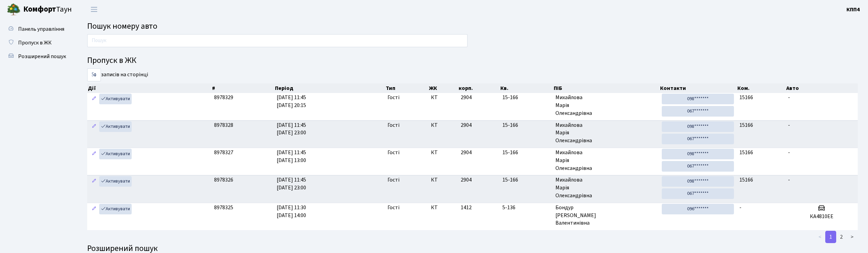 The image size is (868, 253). What do you see at coordinates (224, 207) in the screenshot?
I see `span: 8978325` at bounding box center [224, 207].